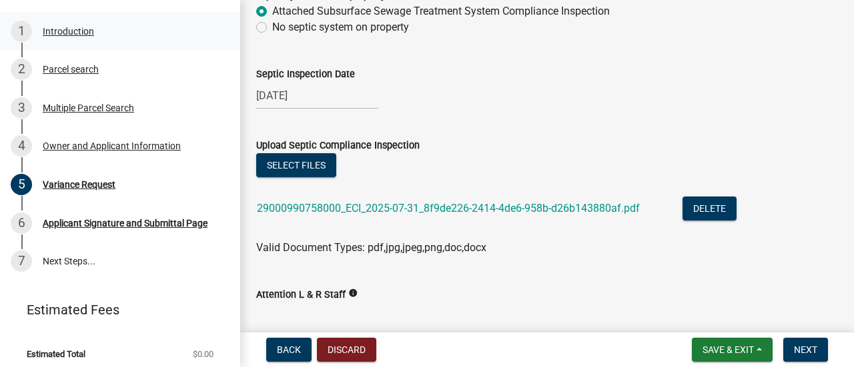  I want to click on input: mm/dd/yyyy, so click(317, 95).